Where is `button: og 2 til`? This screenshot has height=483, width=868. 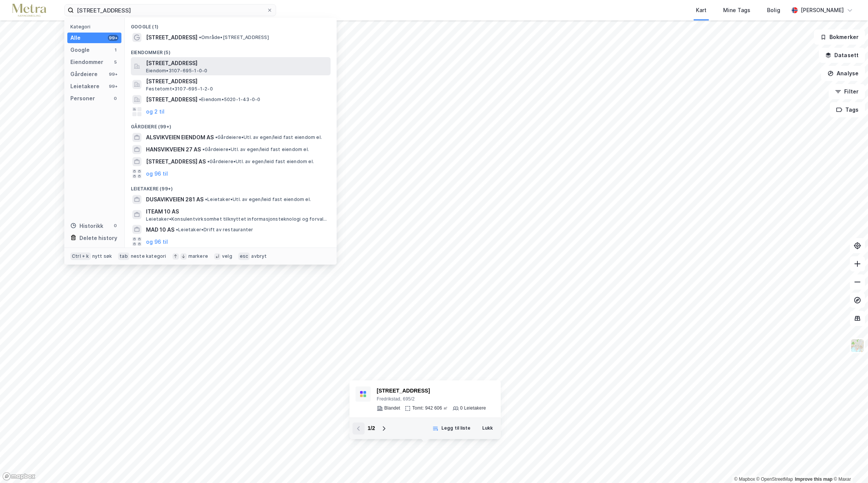
button: og 2 til is located at coordinates (155, 111).